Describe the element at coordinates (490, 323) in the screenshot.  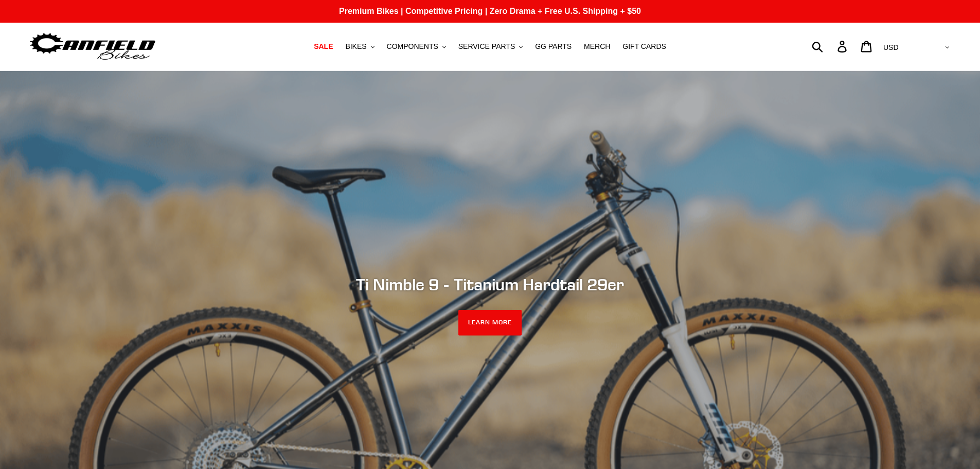
I see `a: LEARN MORE` at that location.